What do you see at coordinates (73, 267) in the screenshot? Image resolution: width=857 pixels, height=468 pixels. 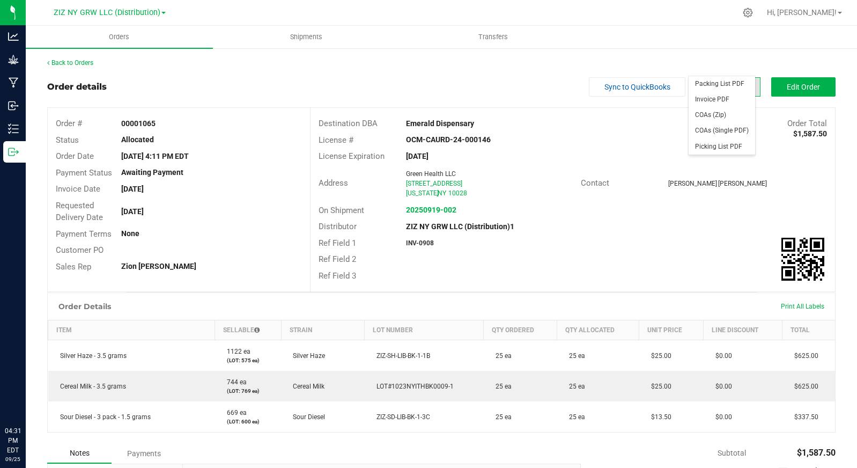 I see `span: Sales Rep` at bounding box center [73, 267].